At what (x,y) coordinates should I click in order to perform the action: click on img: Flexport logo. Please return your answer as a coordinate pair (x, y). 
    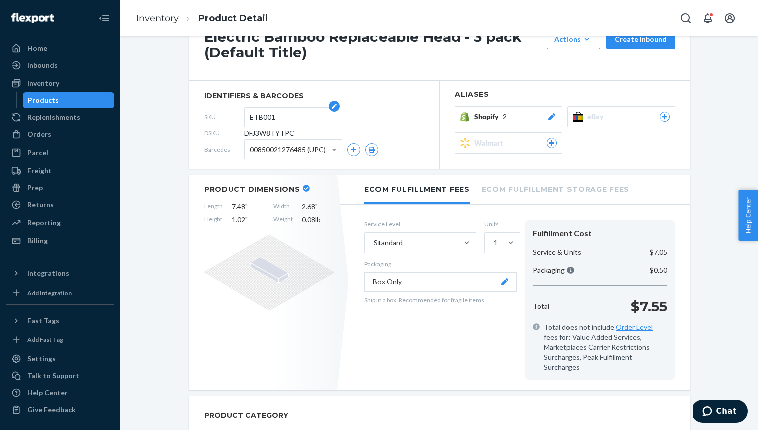
    Looking at the image, I should click on (32, 18).